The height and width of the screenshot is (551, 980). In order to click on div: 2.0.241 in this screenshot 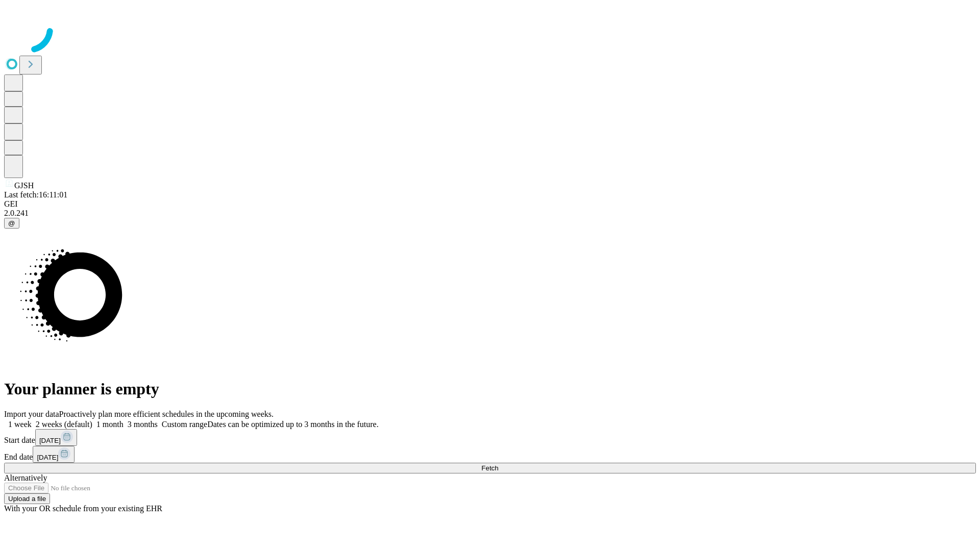, I will do `click(490, 213)`.